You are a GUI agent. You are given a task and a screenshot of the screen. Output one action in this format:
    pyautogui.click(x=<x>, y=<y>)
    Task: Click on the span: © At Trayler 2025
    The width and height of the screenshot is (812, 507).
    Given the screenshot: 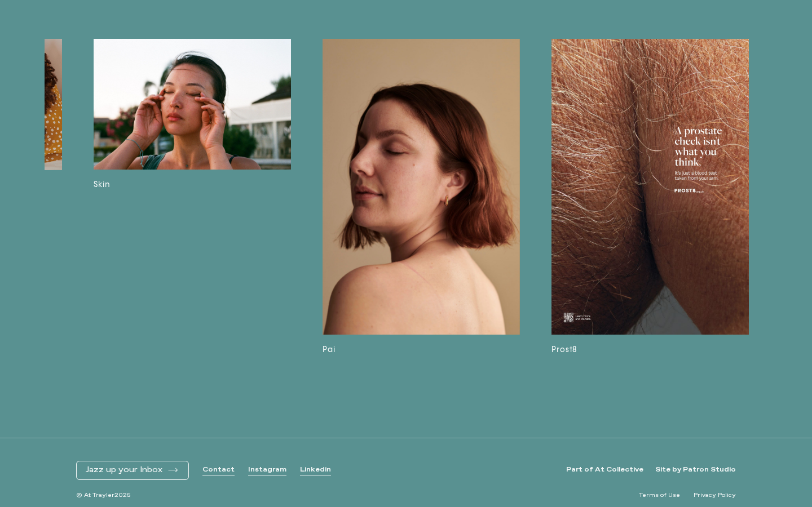 What is the action you would take?
    pyautogui.click(x=103, y=495)
    